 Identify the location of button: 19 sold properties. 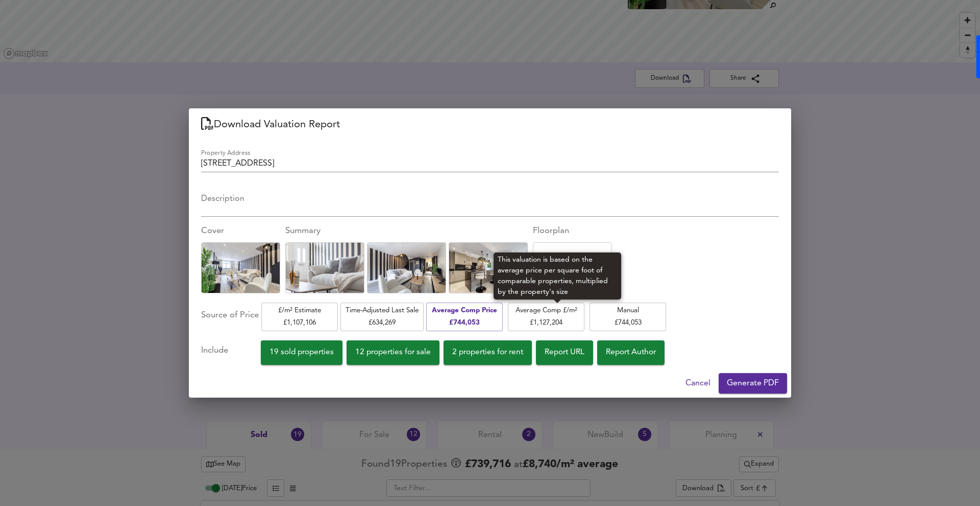
(302, 352).